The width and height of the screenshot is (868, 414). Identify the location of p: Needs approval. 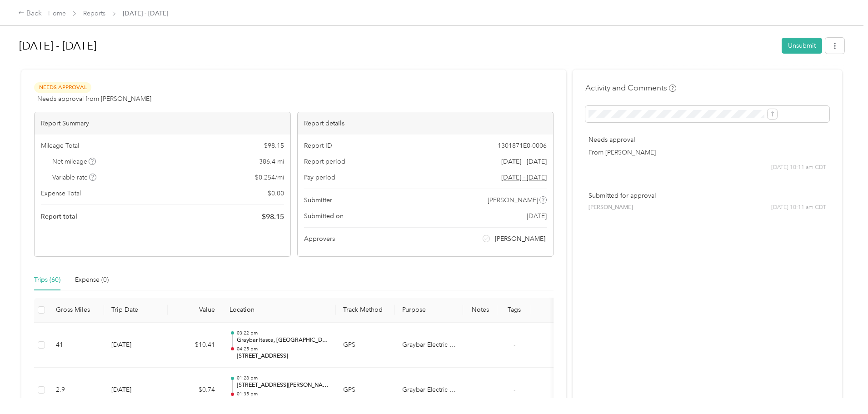
(707, 139).